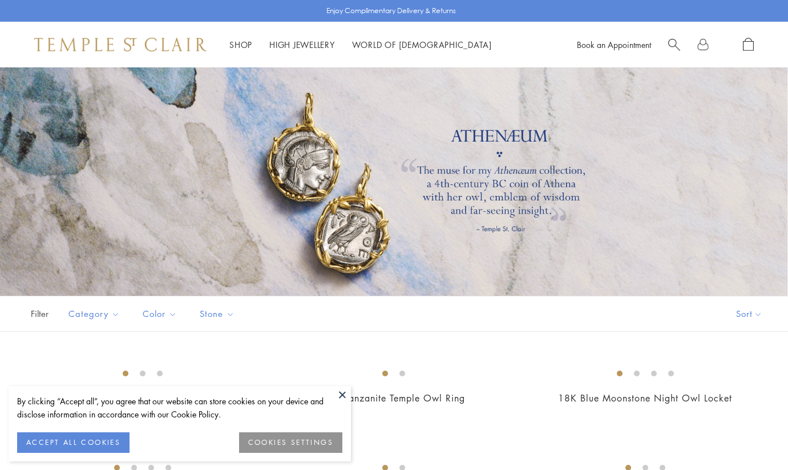 The image size is (788, 470). I want to click on span: Stone, so click(219, 313).